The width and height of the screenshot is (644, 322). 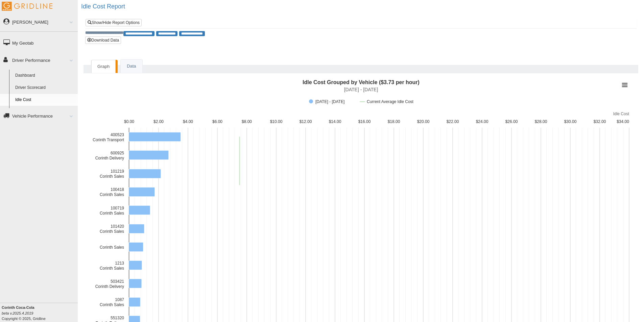 What do you see at coordinates (621, 113) in the screenshot?
I see `text: Idle Cost` at bounding box center [621, 113].